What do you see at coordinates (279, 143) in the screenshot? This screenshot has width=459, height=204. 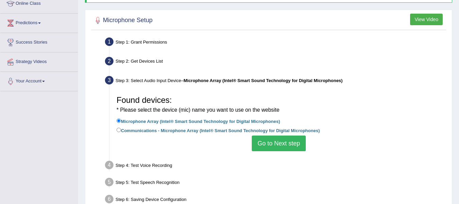 I see `button: Go to Next step` at bounding box center [279, 143].